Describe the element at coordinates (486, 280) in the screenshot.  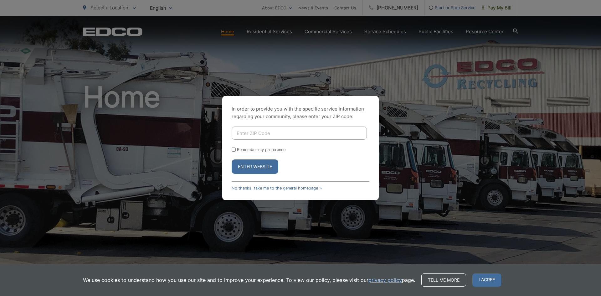
I see `span: I agree` at that location.